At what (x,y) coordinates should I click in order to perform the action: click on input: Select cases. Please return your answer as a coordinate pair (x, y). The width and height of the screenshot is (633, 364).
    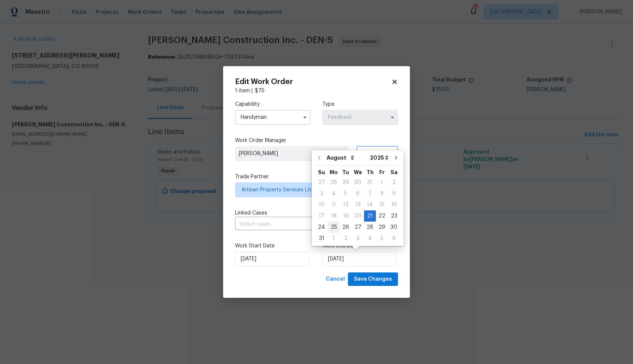
    Looking at the image, I should click on (306, 224).